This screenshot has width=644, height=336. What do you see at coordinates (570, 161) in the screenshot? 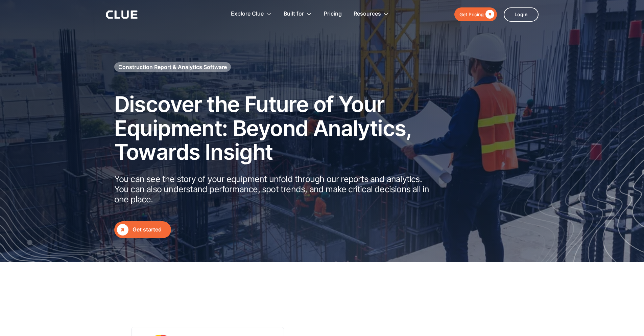
I see `img: Construction fleet management software` at bounding box center [570, 161].